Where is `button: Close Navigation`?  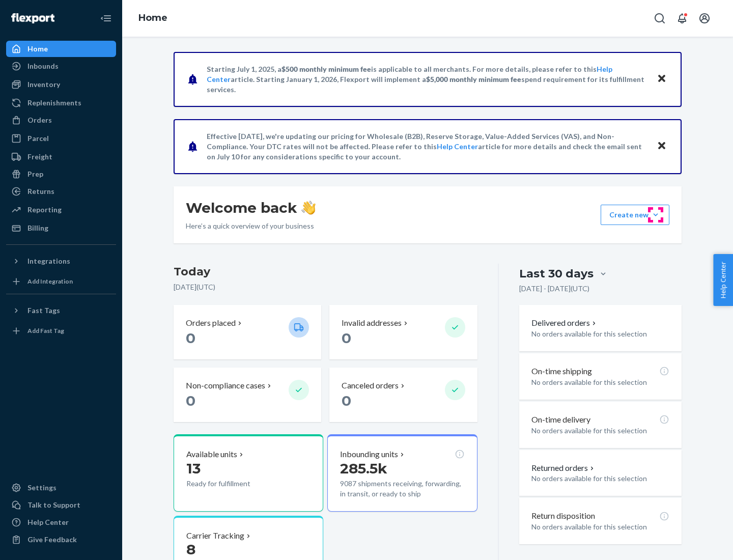
button: Close Navigation is located at coordinates (106, 18).